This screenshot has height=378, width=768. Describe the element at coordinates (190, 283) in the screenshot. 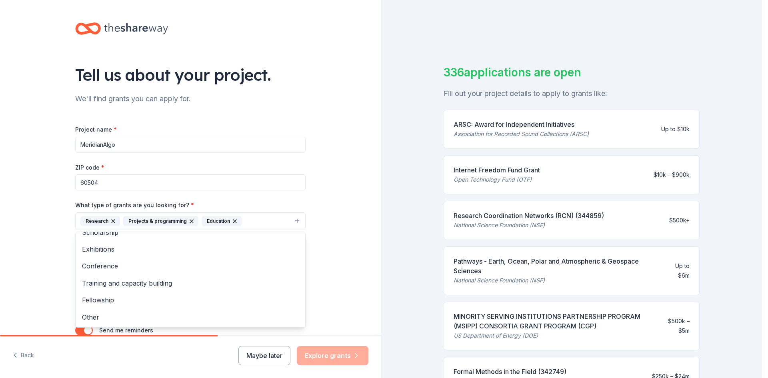

I see `span: Training and capacity building` at that location.